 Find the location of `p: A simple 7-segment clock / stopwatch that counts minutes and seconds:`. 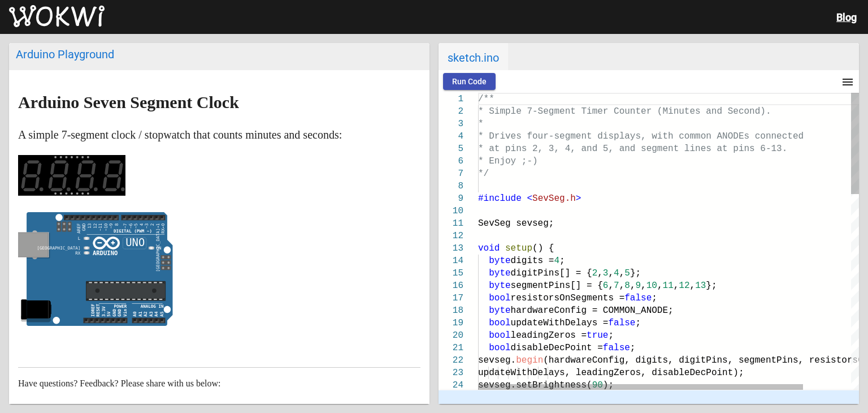

p: A simple 7-segment clock / stopwatch that counts minutes and seconds: is located at coordinates (219, 135).